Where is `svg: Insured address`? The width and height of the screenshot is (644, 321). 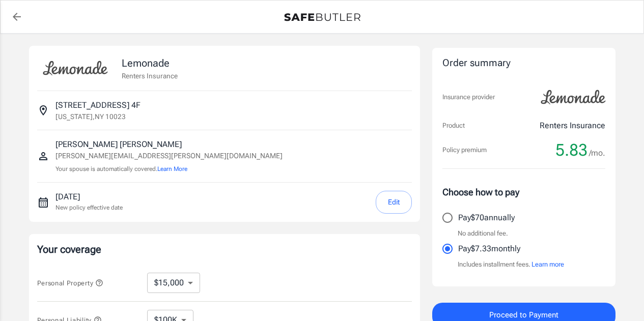 svg: Insured address is located at coordinates (43, 110).